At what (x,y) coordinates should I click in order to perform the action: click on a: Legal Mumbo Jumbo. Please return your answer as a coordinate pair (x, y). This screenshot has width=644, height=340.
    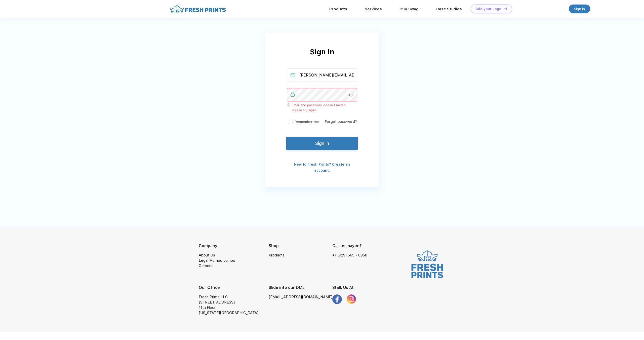
    Looking at the image, I should click on (217, 261).